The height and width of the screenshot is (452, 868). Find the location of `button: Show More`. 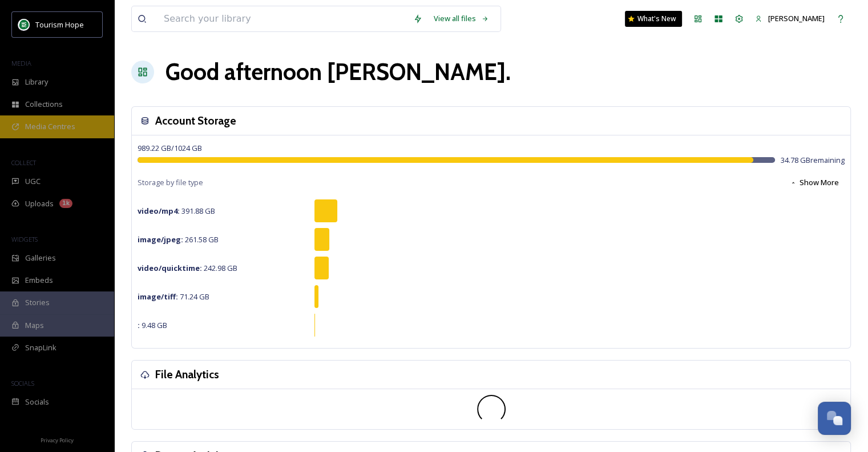

button: Show More is located at coordinates (815, 182).